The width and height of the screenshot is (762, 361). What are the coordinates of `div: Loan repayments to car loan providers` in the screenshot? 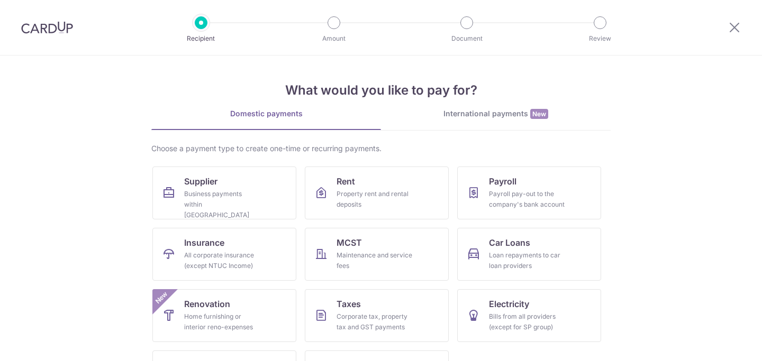 It's located at (527, 261).